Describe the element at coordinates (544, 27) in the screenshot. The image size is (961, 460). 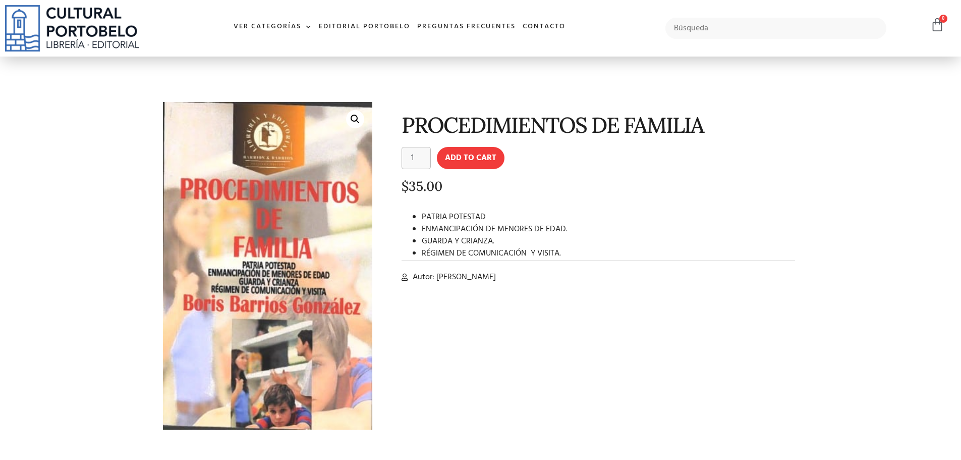
I see `a: Contacto` at that location.